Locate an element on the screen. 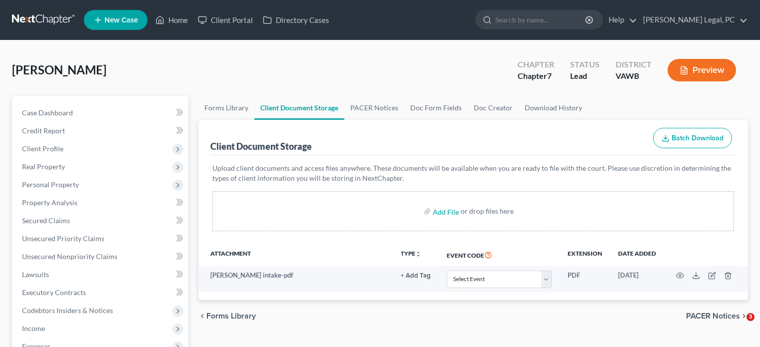  a: Property Analysis is located at coordinates (101, 203).